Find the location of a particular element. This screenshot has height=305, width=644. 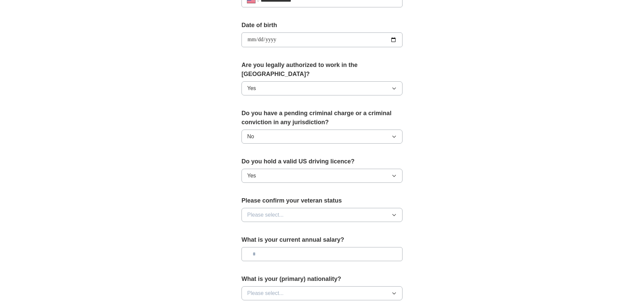

label: Please confirm your veteran status is located at coordinates (322, 201).